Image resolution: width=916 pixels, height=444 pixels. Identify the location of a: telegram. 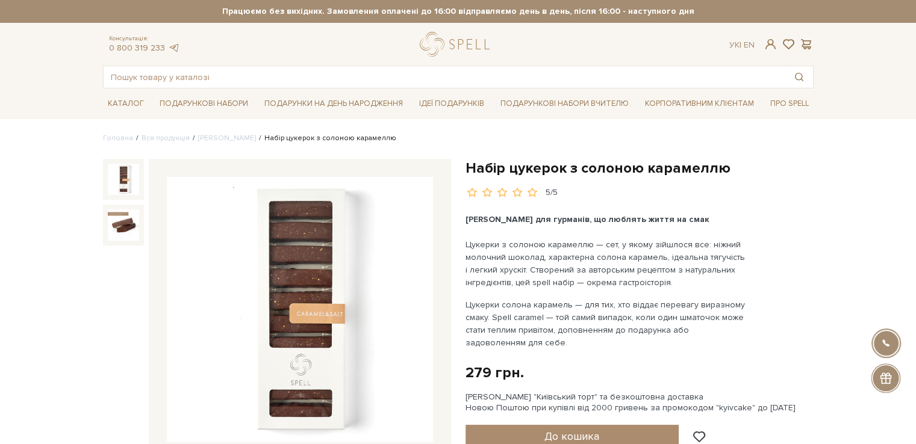
(174, 48).